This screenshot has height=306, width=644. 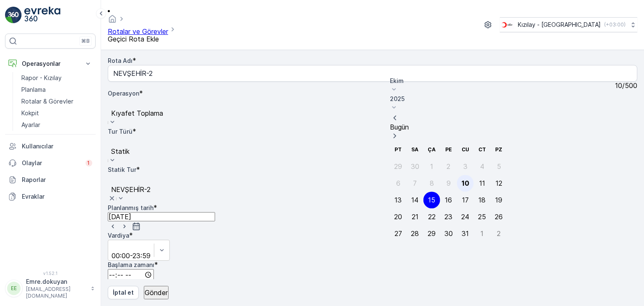 I want to click on div: 23, so click(x=448, y=217).